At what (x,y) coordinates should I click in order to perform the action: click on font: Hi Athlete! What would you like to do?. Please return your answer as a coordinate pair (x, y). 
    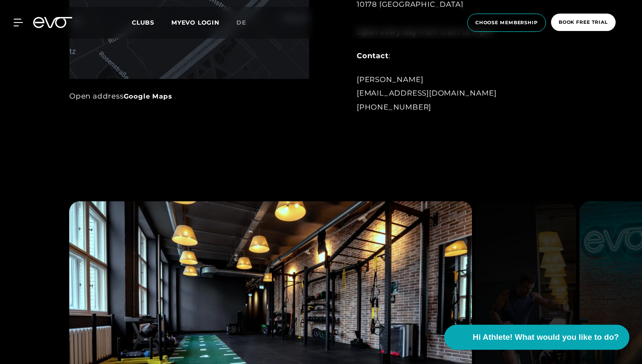
    Looking at the image, I should click on (545, 337).